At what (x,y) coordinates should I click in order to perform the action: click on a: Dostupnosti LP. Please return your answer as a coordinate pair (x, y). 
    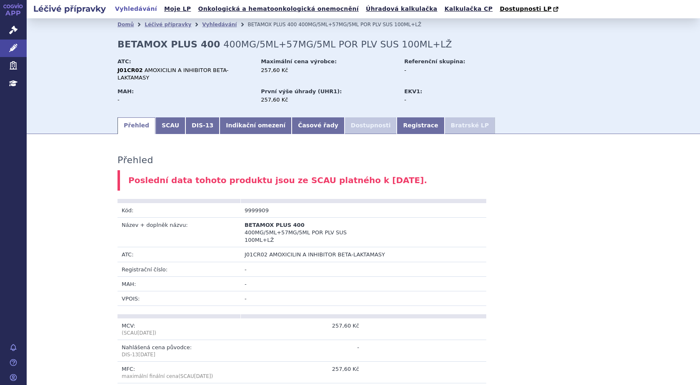
    Looking at the image, I should click on (529, 9).